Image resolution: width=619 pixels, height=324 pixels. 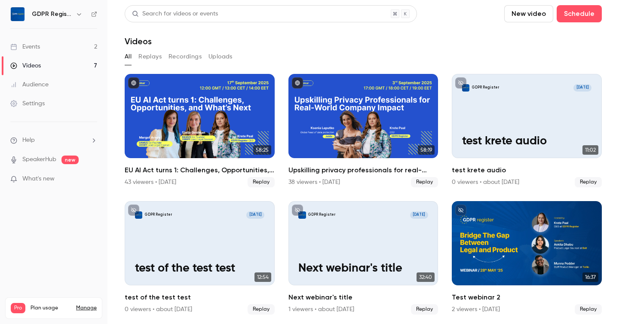 I want to click on h2: test krete audio, so click(x=527, y=170).